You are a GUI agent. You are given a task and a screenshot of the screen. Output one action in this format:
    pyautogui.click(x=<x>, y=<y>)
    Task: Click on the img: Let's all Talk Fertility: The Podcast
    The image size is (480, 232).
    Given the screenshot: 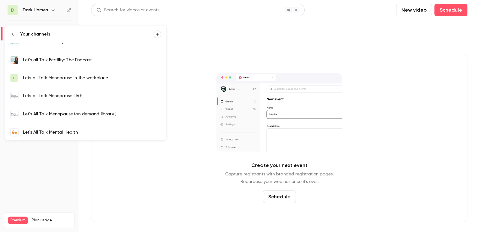 What is the action you would take?
    pyautogui.click(x=14, y=60)
    